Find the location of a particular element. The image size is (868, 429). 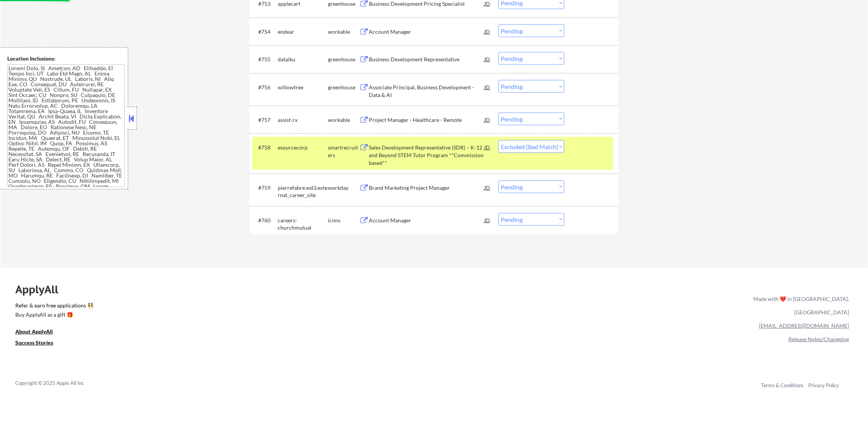

div: Associate Principal, Business Development - Data & AI is located at coordinates (427, 91).